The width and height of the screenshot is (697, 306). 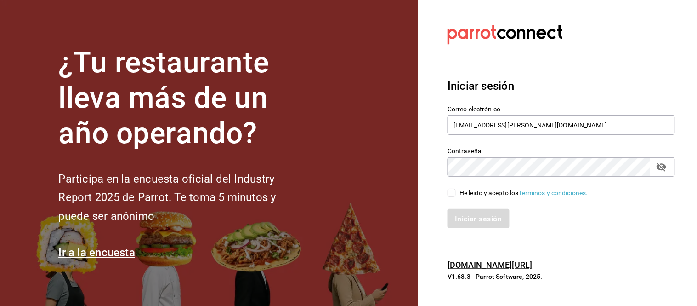 I want to click on font: Términos y condiciones., so click(x=554, y=193).